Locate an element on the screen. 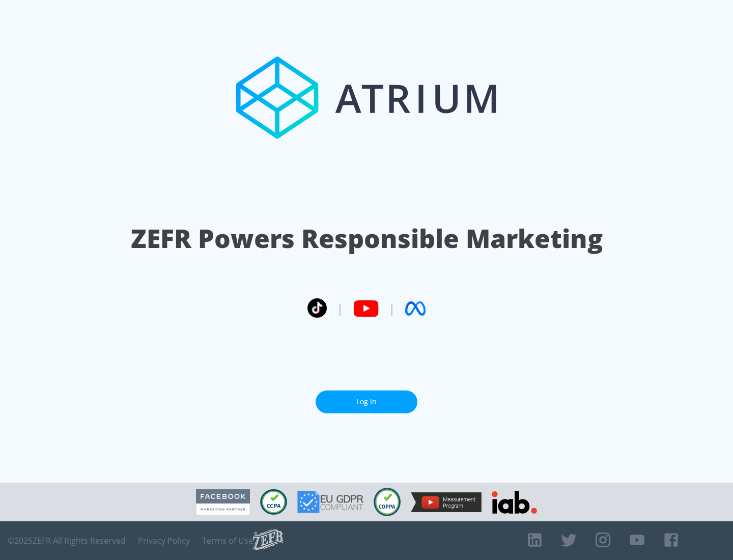 This screenshot has height=560, width=733. a: Terms of Use is located at coordinates (228, 541).